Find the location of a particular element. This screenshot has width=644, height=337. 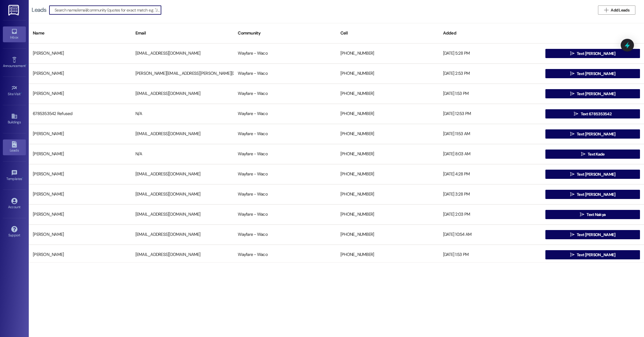

a: Site Visit • is located at coordinates (14, 91).